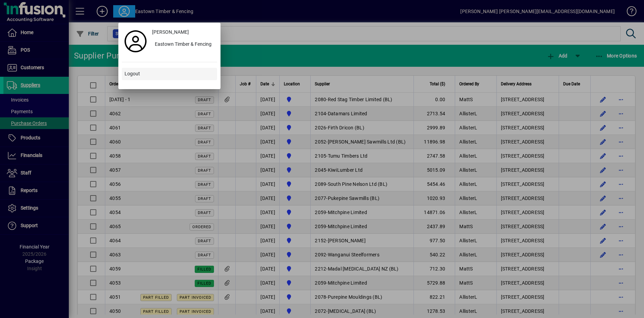  Describe the element at coordinates (183, 45) in the screenshot. I see `div: Eastown Timber & Fencing` at that location.